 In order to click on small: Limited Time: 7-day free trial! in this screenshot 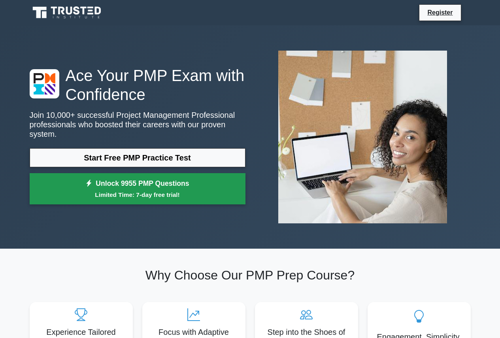, I will do `click(137, 194)`.